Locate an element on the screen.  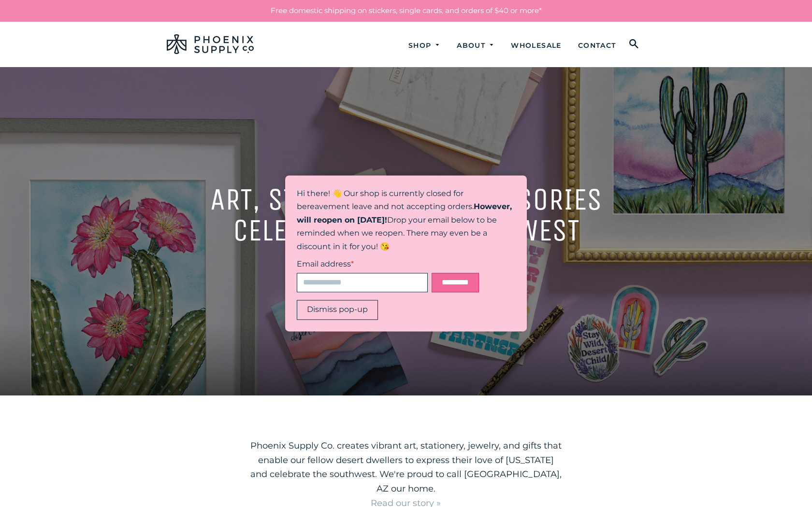
h2: Art, Stationery, & accessories celebrating the southwest is located at coordinates (406, 215).